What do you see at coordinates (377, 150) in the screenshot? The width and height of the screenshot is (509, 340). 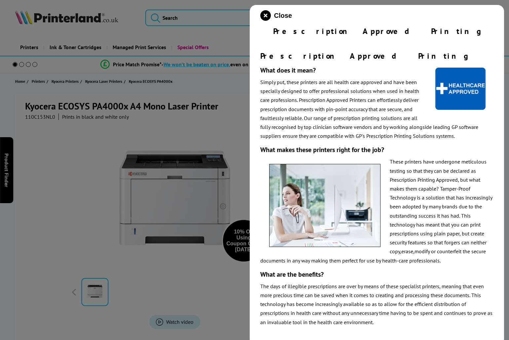 I see `h3: What makes these printers right for the job?` at bounding box center [377, 150].